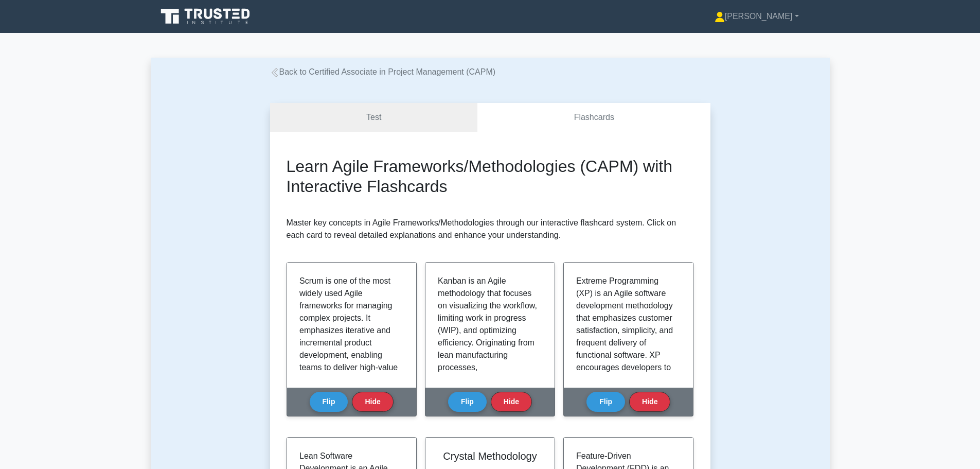  I want to click on a: Flashcards, so click(594, 117).